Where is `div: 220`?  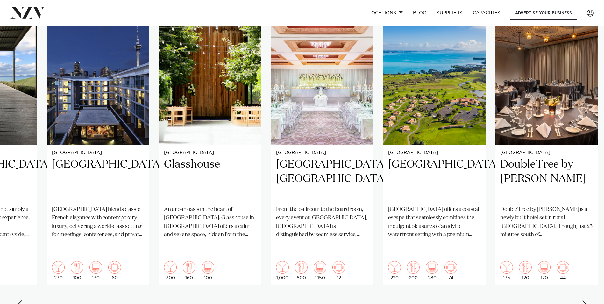 div: 220 is located at coordinates (394, 270).